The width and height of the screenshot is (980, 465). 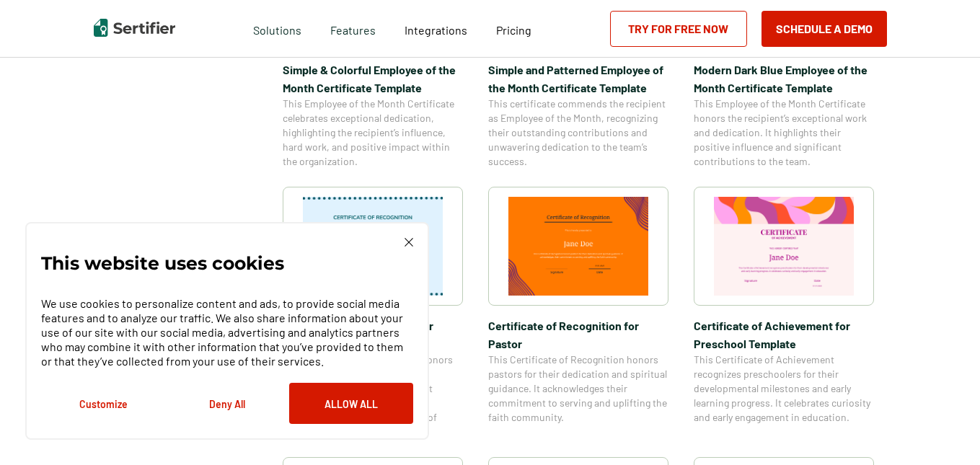 What do you see at coordinates (352, 28) in the screenshot?
I see `span: Features` at bounding box center [352, 28].